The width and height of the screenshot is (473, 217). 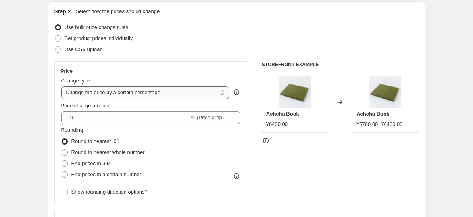 What do you see at coordinates (109, 192) in the screenshot?
I see `span: Show rounding direction options?` at bounding box center [109, 192].